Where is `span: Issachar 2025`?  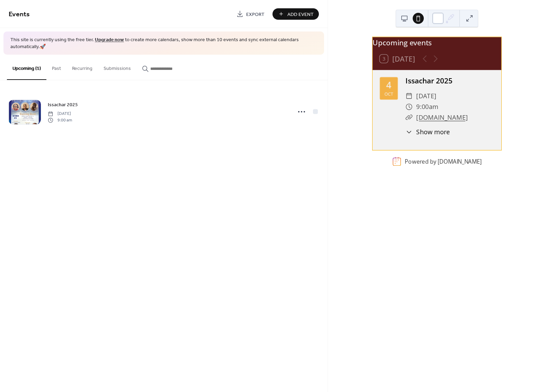
span: Issachar 2025 is located at coordinates (63, 105).